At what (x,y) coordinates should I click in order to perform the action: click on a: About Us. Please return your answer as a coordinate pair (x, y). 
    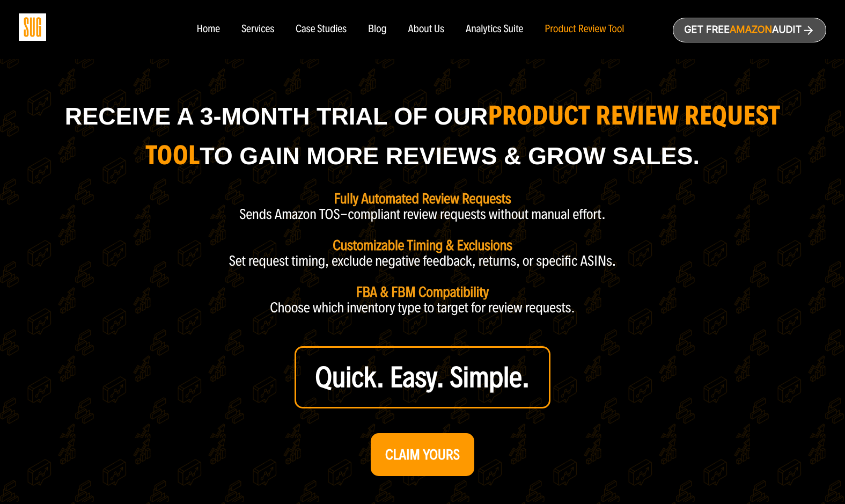
    Looking at the image, I should click on (426, 29).